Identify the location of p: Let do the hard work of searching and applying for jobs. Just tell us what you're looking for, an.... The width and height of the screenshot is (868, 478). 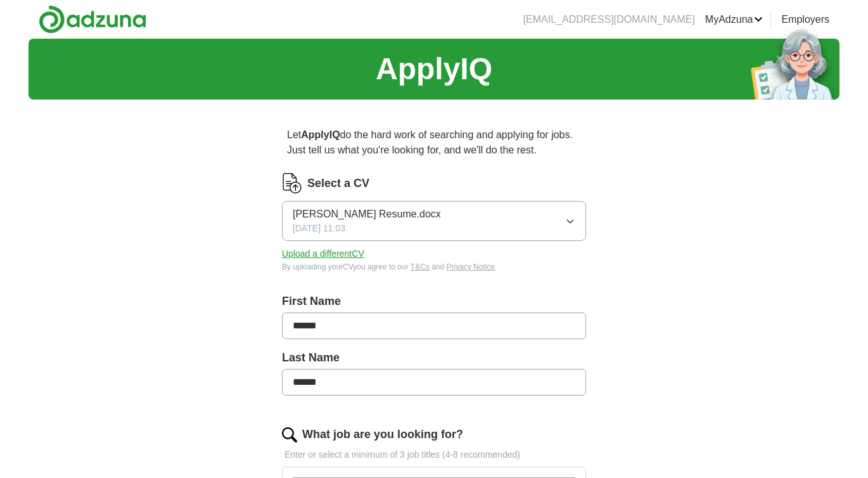
(434, 143).